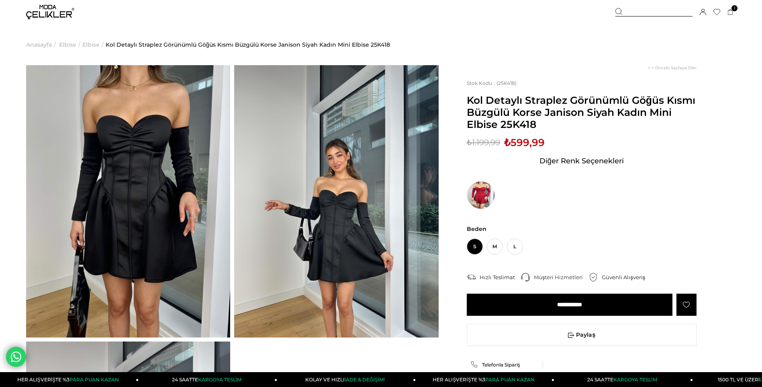  Describe the element at coordinates (735, 8) in the screenshot. I see `span: 1` at that location.